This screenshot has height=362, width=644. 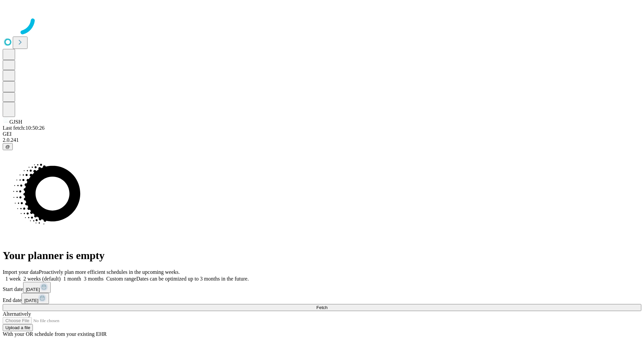 What do you see at coordinates (42, 279) in the screenshot?
I see `span: 2 weeks (default)` at bounding box center [42, 279].